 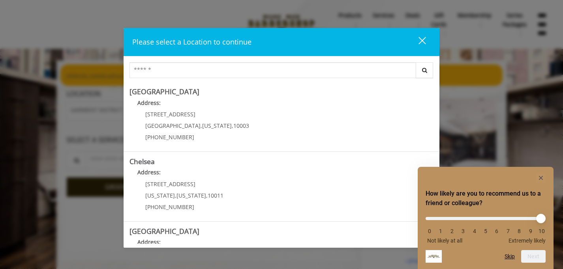 I want to click on li: 3, so click(x=463, y=231).